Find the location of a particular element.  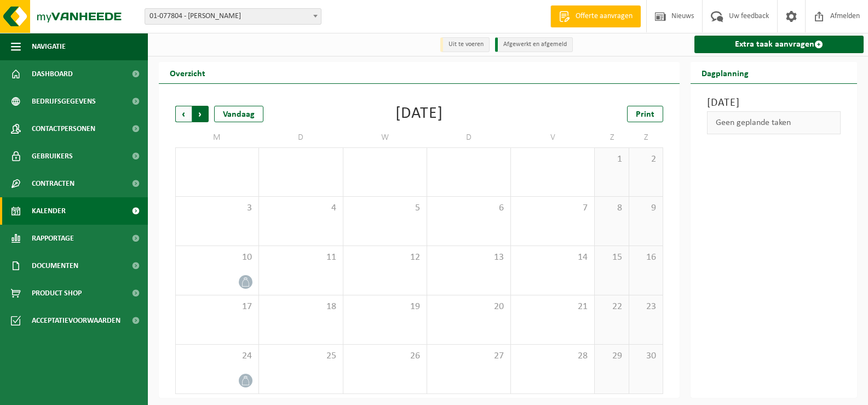

span: 26 is located at coordinates (385, 356).